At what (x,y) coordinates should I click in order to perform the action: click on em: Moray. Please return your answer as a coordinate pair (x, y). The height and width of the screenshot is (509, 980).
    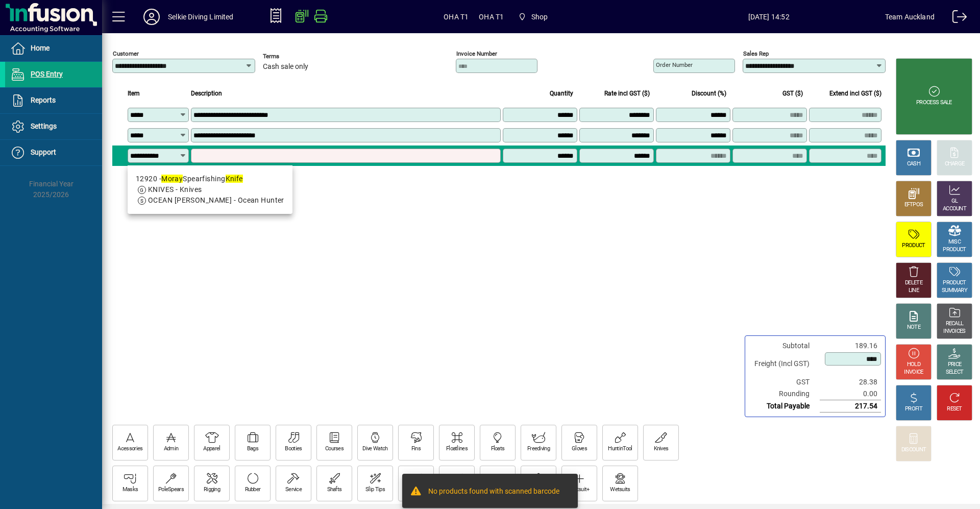
    Looking at the image, I should click on (172, 179).